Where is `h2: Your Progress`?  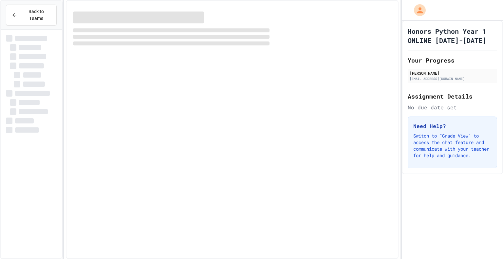
h2: Your Progress is located at coordinates (453, 60).